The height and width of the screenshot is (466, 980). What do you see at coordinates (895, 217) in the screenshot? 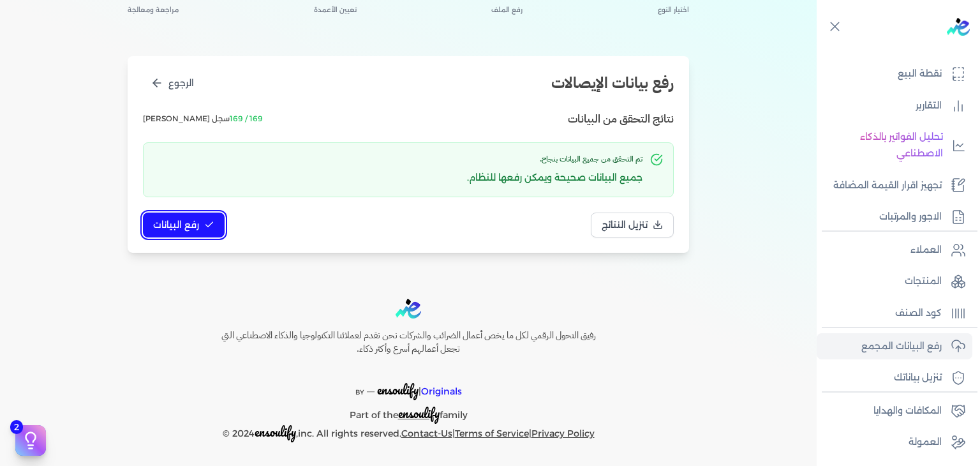
I see `a: الاجور والمرتبات` at bounding box center [895, 217].